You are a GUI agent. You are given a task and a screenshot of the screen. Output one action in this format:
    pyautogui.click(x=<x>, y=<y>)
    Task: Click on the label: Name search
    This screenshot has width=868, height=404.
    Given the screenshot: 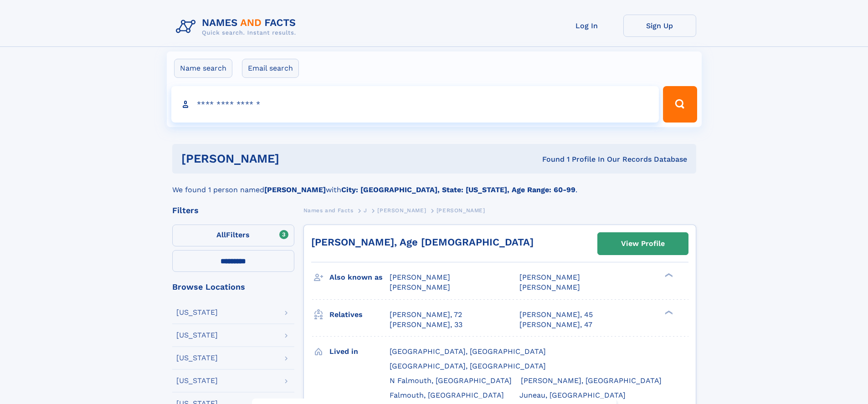 What is the action you would take?
    pyautogui.click(x=203, y=68)
    